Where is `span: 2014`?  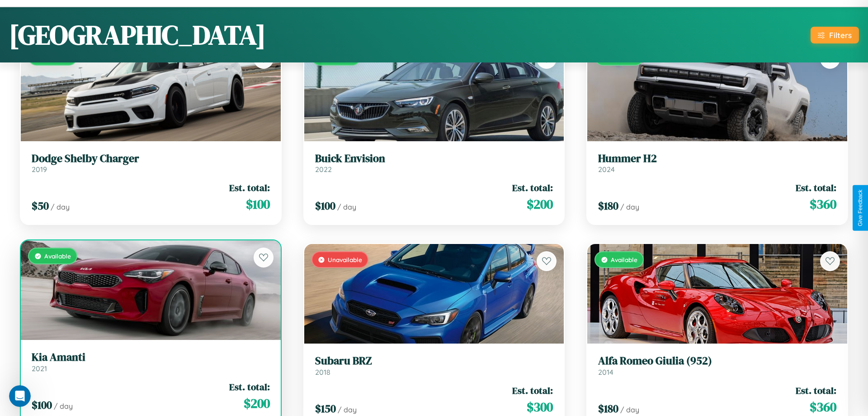
span: 2014 is located at coordinates (606, 372).